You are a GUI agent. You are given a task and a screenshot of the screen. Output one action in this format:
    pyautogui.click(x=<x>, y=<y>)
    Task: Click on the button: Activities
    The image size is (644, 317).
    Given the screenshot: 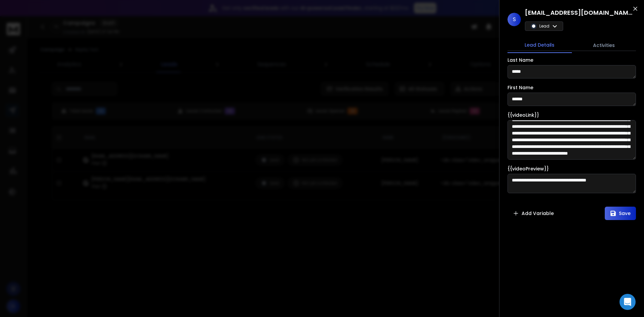 What is the action you would take?
    pyautogui.click(x=604, y=45)
    